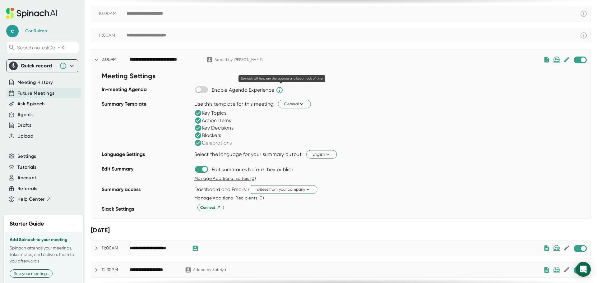 The height and width of the screenshot is (283, 597). I want to click on span: Upload, so click(25, 136).